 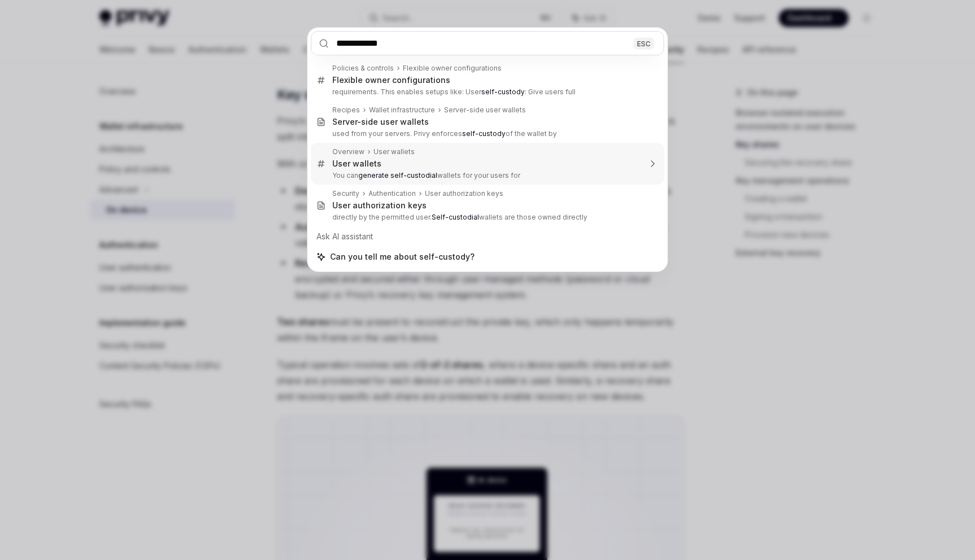 I want to click on div: Ask AI assistant, so click(x=488, y=237).